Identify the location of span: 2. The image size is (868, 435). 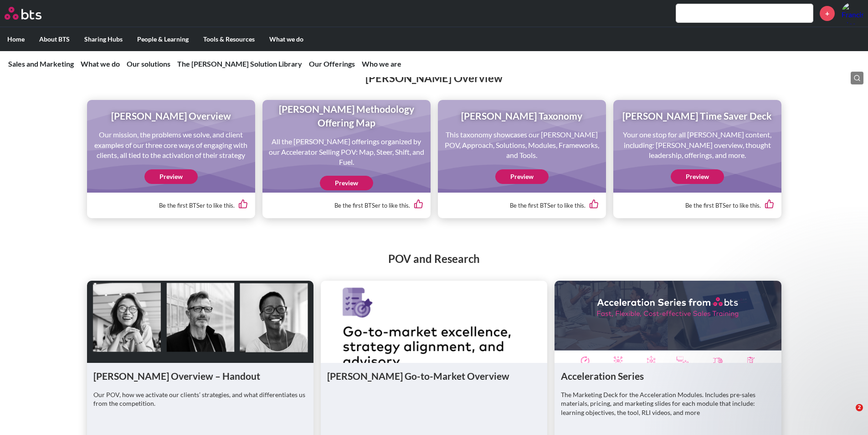
(859, 407).